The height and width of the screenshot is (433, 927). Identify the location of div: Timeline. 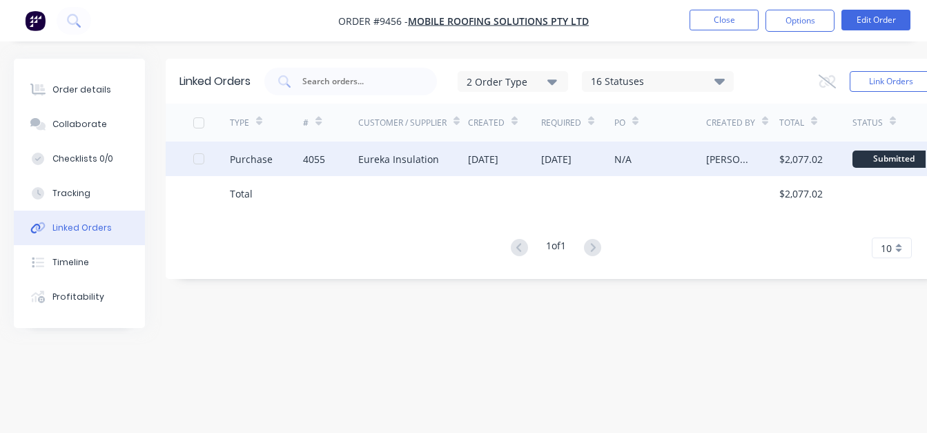
(70, 262).